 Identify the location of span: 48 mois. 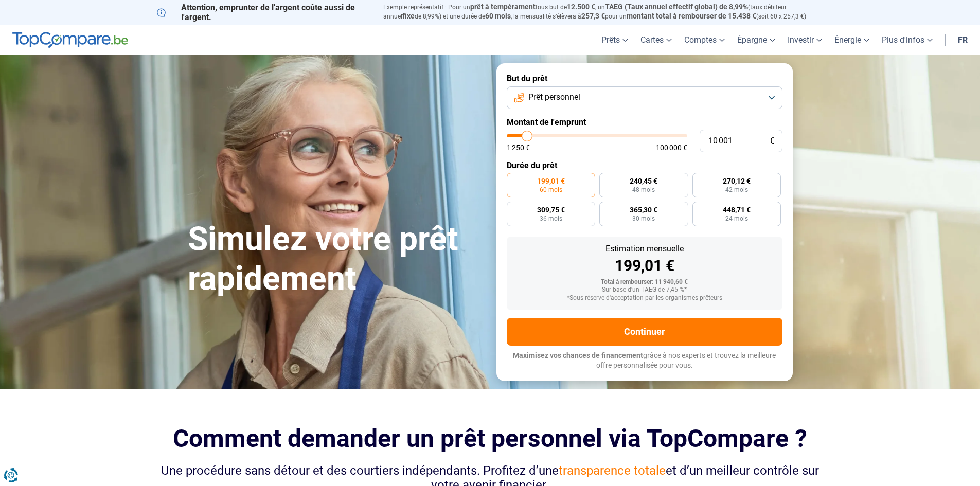
(643, 190).